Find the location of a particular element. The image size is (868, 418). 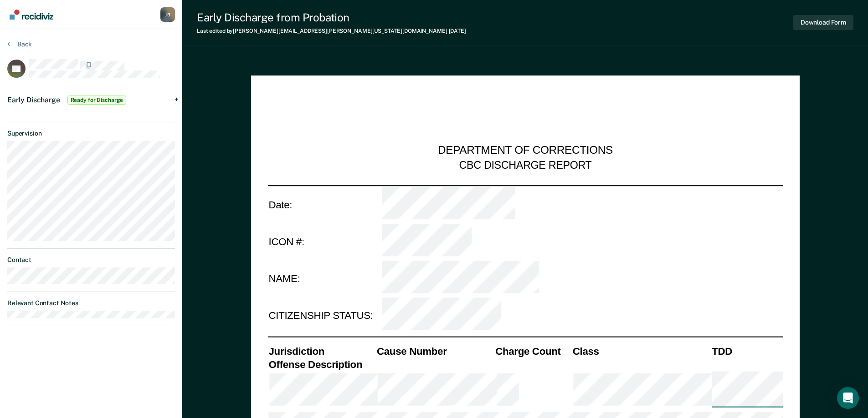

td: ICON #: is located at coordinates (324, 241).